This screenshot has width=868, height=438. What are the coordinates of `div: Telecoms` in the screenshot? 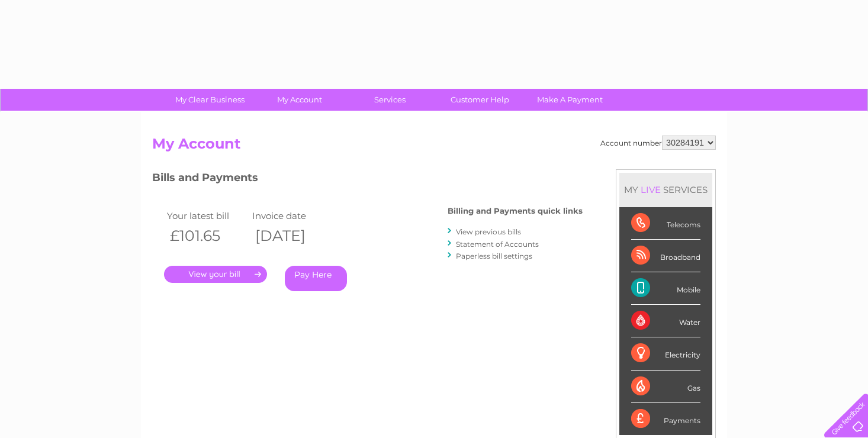 It's located at (666, 223).